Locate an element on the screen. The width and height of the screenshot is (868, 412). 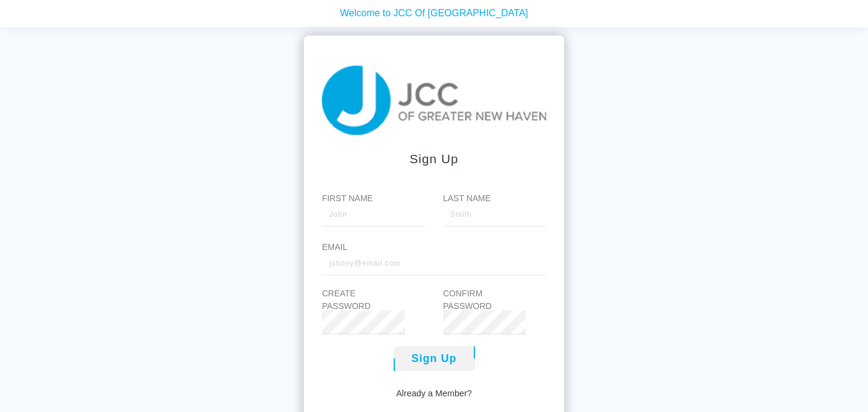
button: Sign Up is located at coordinates (434, 358).